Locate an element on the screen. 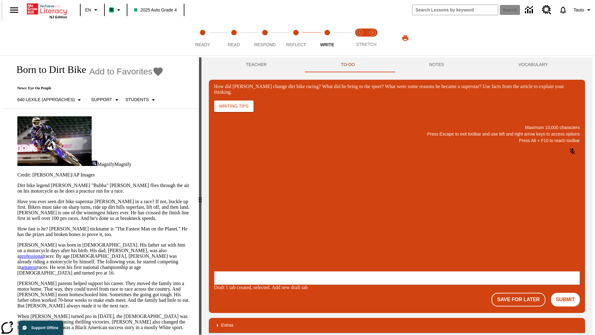  img: Magnify is located at coordinates (95, 163).